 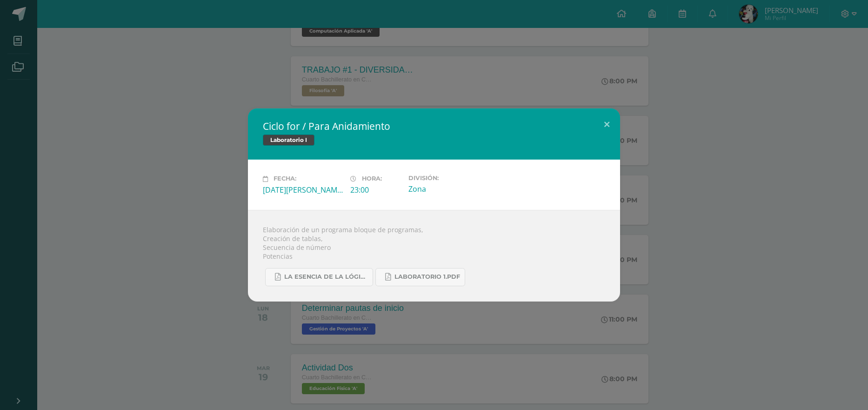 What do you see at coordinates (607, 124) in the screenshot?
I see `button: Close (Esc)` at bounding box center [607, 124].